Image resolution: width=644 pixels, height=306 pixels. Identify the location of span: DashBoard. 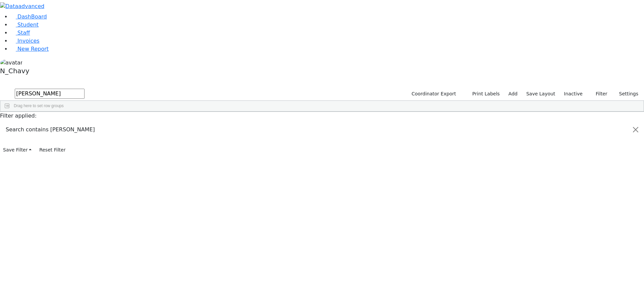
(32, 16).